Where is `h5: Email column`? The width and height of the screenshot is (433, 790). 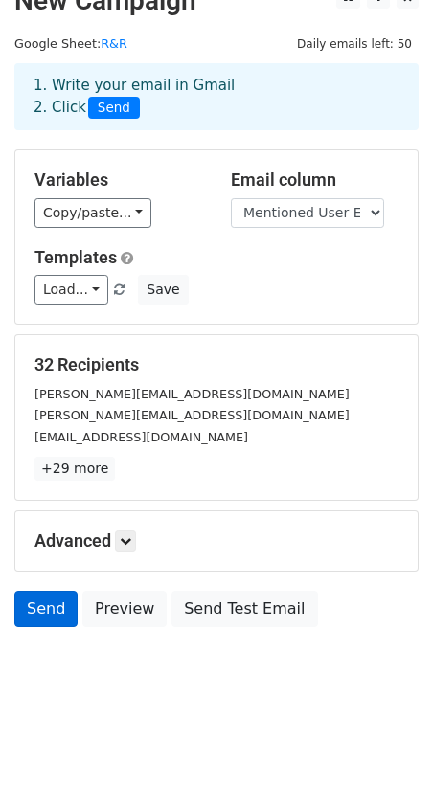
h5: Email column is located at coordinates (314, 180).